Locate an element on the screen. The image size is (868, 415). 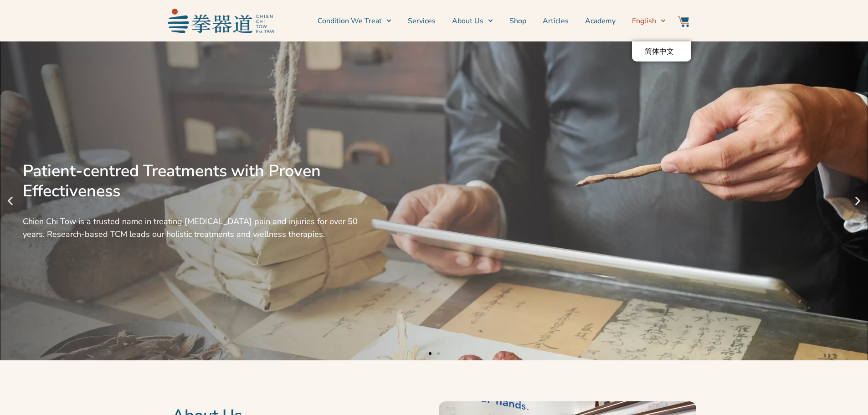
a: Shop is located at coordinates (518, 21).